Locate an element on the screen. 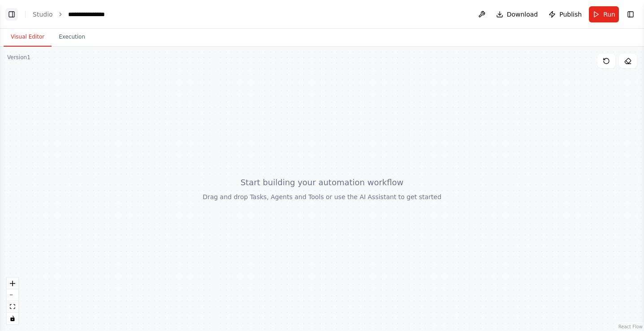  button: Show left sidebar is located at coordinates (12, 14).